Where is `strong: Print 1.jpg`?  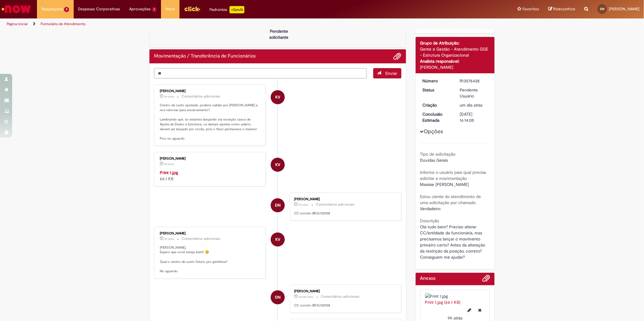 strong: Print 1.jpg is located at coordinates (169, 173).